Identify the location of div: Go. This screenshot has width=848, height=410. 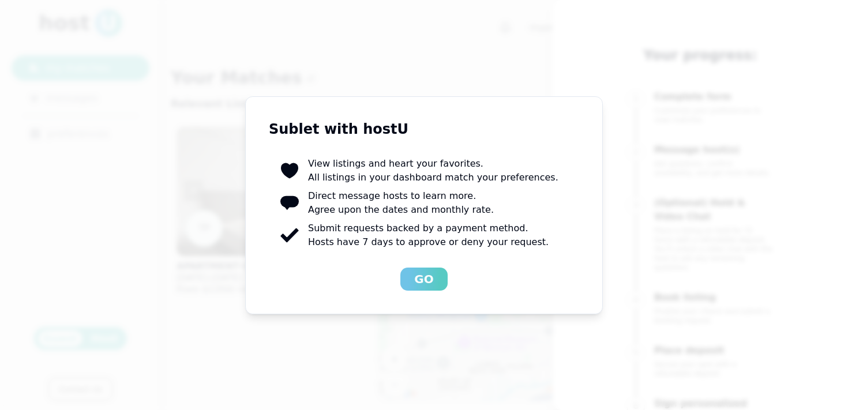
(424, 279).